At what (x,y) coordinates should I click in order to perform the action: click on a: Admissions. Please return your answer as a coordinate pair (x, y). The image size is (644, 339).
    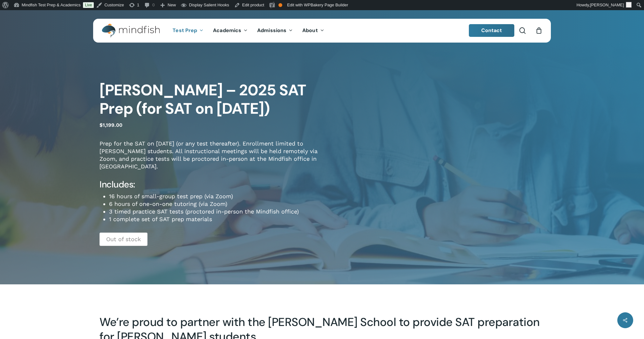
    Looking at the image, I should click on (275, 30).